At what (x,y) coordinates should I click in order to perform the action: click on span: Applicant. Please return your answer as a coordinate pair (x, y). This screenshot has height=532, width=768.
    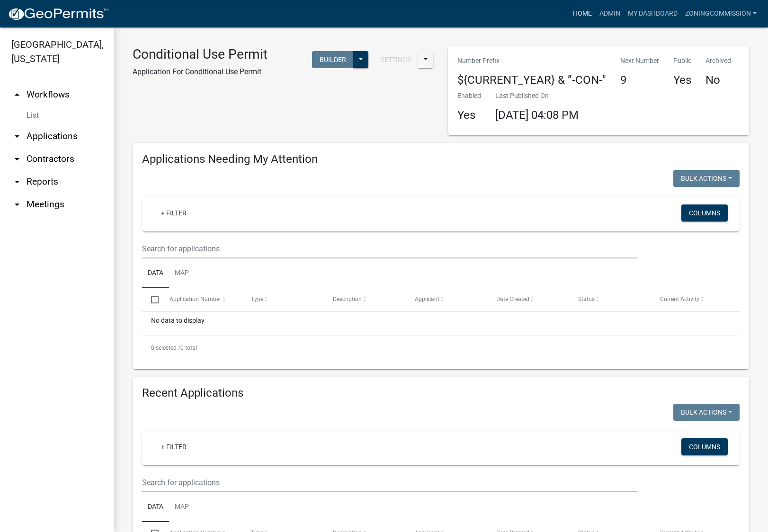
    Looking at the image, I should click on (427, 299).